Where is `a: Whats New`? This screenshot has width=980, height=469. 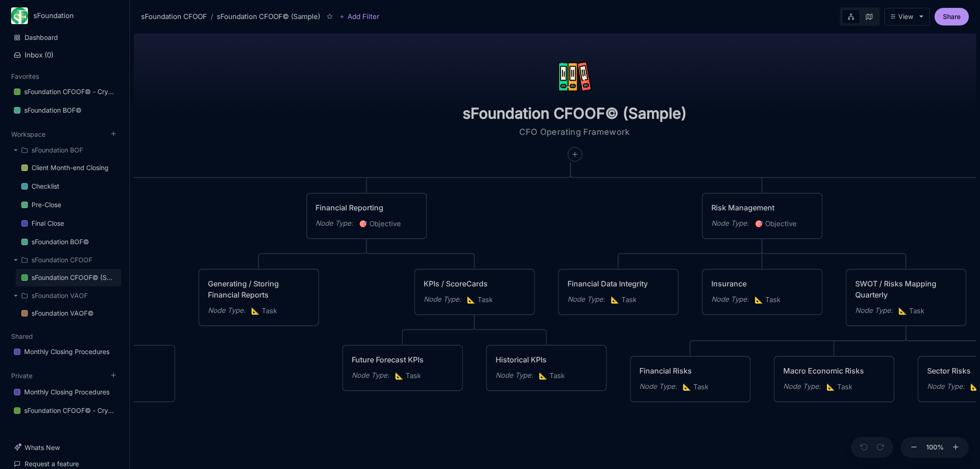
a: Whats New is located at coordinates (65, 448).